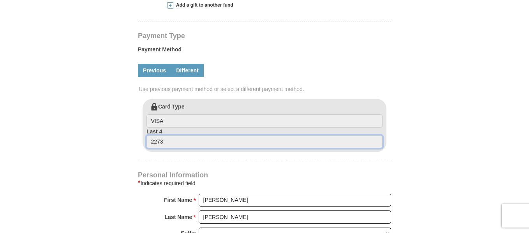 The height and width of the screenshot is (233, 529). Describe the element at coordinates (178, 217) in the screenshot. I see `strong: Last Name` at that location.